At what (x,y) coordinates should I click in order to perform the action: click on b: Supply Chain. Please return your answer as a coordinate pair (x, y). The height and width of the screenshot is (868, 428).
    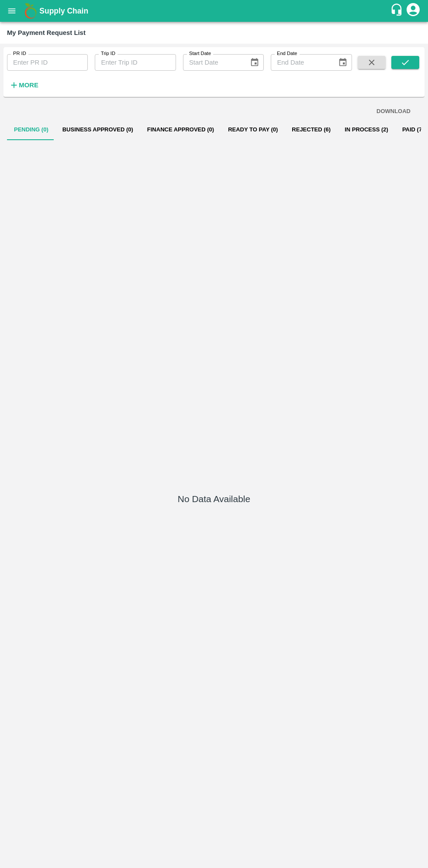
    Looking at the image, I should click on (64, 11).